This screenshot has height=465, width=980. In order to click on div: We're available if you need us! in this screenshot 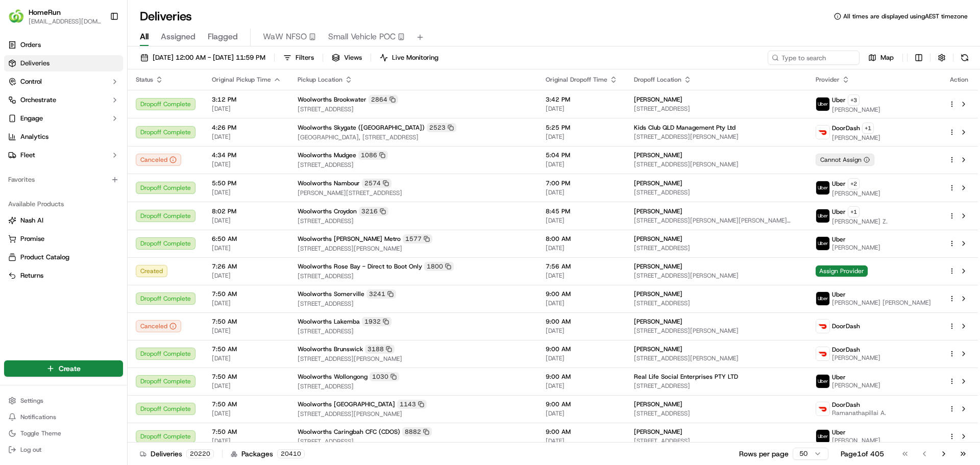, I will do `click(81, 111)`.